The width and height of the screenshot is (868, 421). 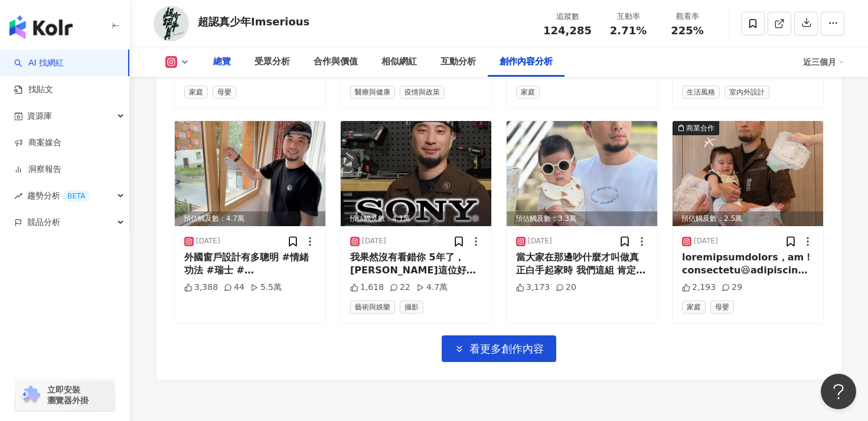 What do you see at coordinates (38, 143) in the screenshot?
I see `a: 商案媒合` at bounding box center [38, 143].